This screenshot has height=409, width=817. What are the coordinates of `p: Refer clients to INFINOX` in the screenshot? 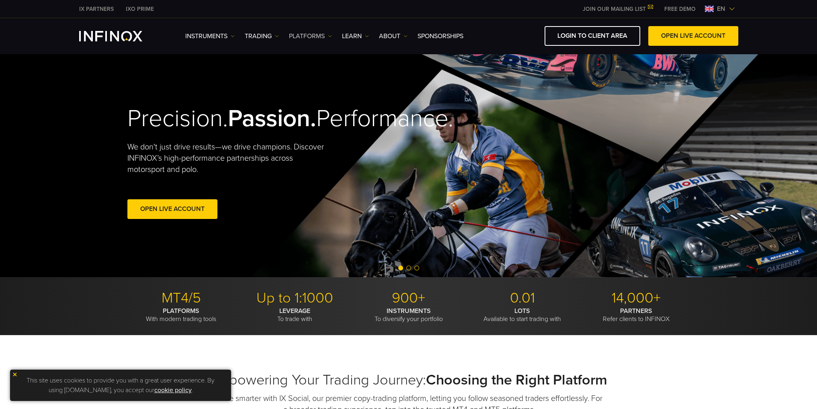 It's located at (636, 315).